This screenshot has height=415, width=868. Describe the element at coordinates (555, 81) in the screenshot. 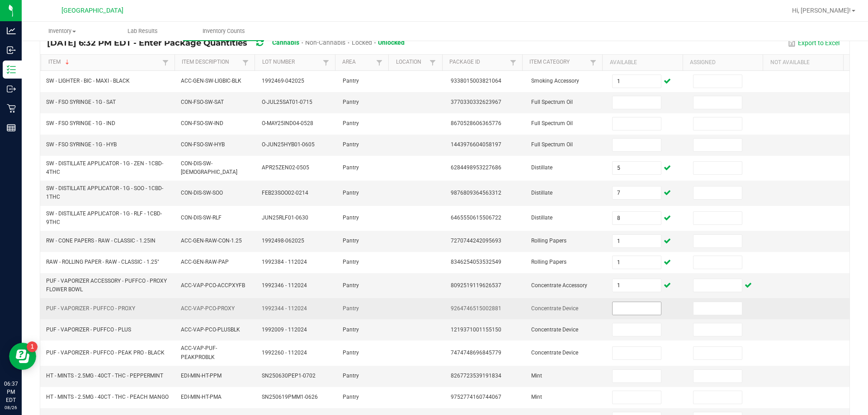

I see `span: Smoking Accessory` at that location.